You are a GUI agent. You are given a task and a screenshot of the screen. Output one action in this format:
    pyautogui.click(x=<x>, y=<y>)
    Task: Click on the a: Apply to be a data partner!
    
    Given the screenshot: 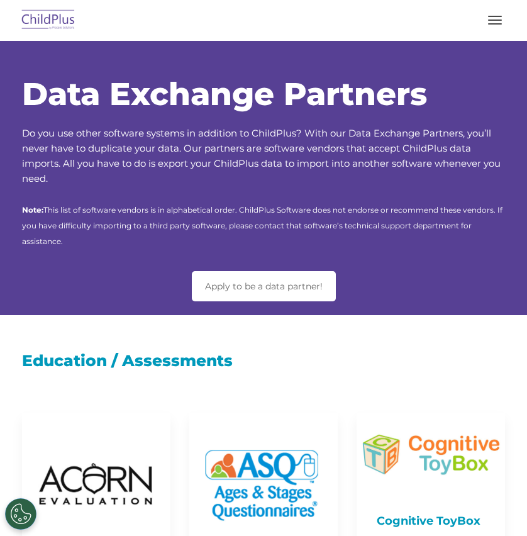 What is the action you would take?
    pyautogui.click(x=264, y=286)
    